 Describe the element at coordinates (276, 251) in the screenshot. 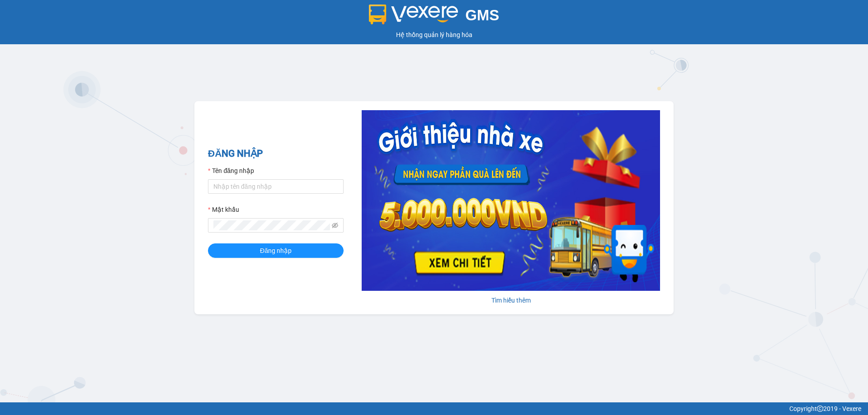

I see `span: Đăng nhập` at that location.